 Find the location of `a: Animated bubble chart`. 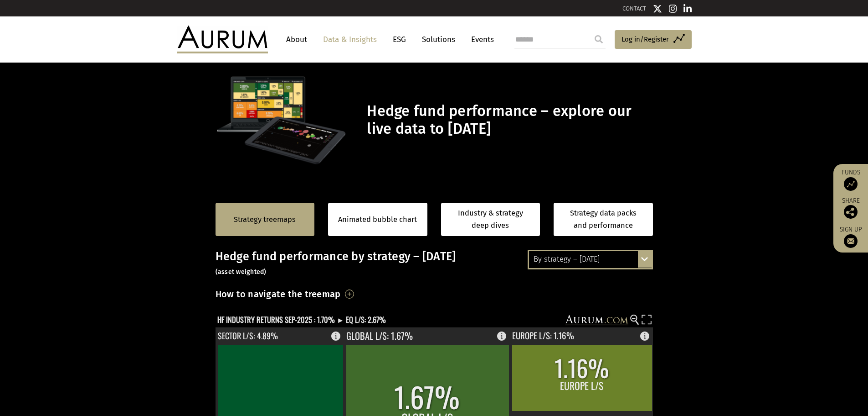

a: Animated bubble chart is located at coordinates (377, 219).